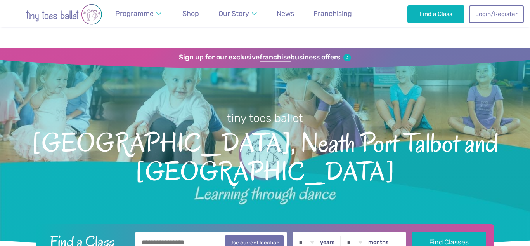  What do you see at coordinates (190, 14) in the screenshot?
I see `a: Shop` at bounding box center [190, 14].